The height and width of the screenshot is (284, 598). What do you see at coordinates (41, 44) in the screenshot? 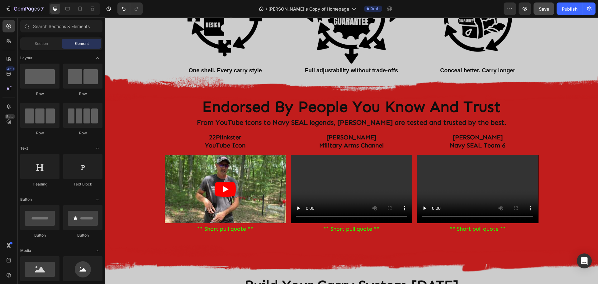
I see `span: Section` at bounding box center [41, 44].